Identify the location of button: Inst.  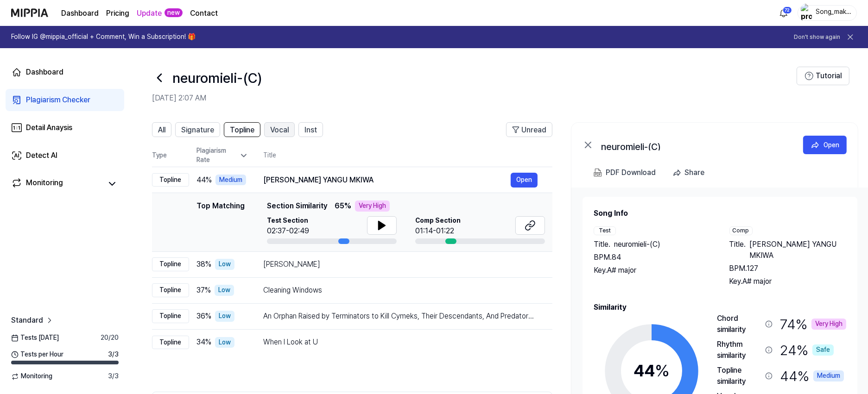
(310, 130).